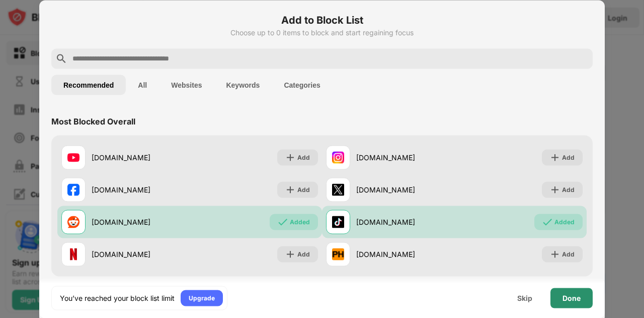  What do you see at coordinates (61, 58) in the screenshot?
I see `img: search.svg` at bounding box center [61, 58].